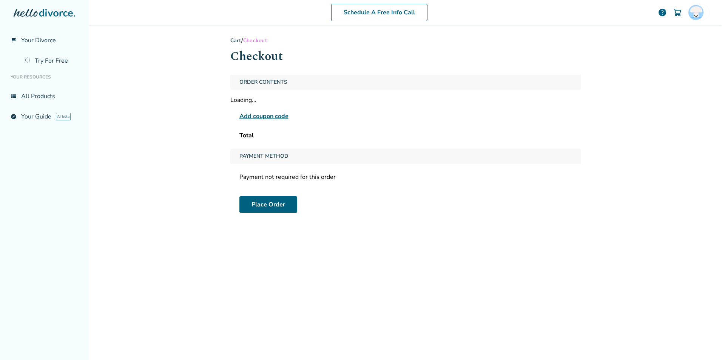  I want to click on div: Loading..., so click(406, 100).